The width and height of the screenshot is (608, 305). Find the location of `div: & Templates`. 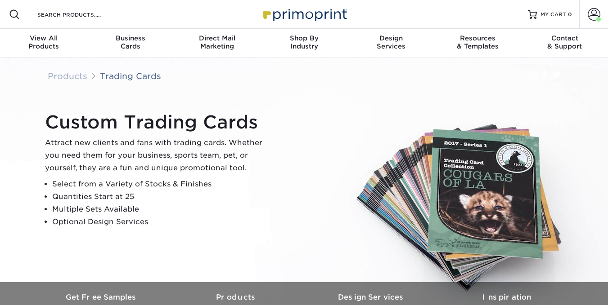

div: & Templates is located at coordinates (477, 42).